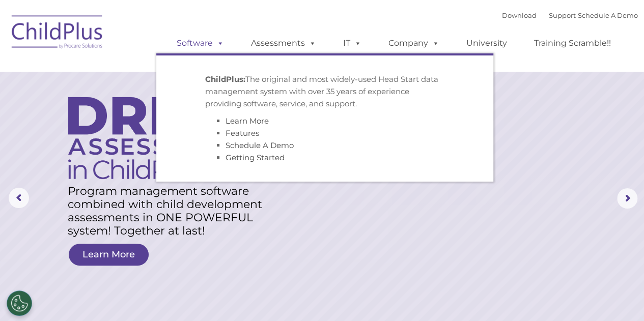 The width and height of the screenshot is (644, 321). What do you see at coordinates (519, 16) in the screenshot?
I see `a: Download` at bounding box center [519, 16].